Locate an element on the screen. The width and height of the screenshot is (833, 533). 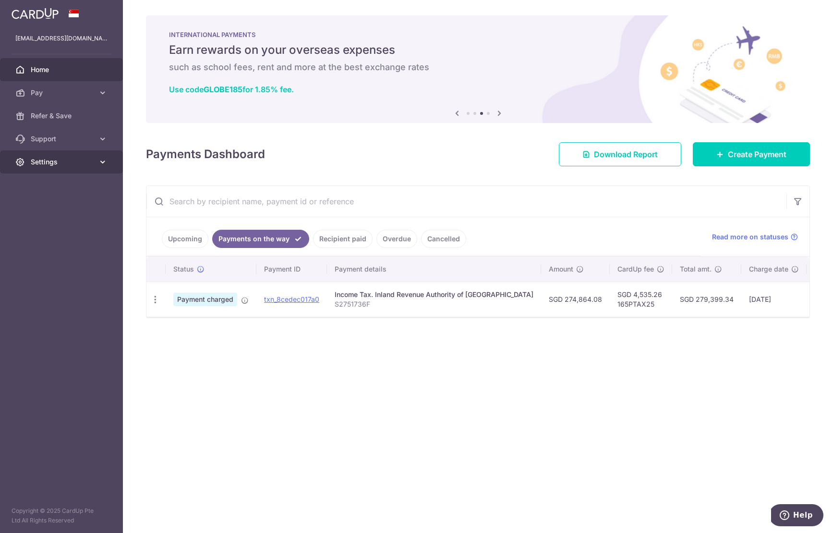
span: Settings is located at coordinates (62, 162).